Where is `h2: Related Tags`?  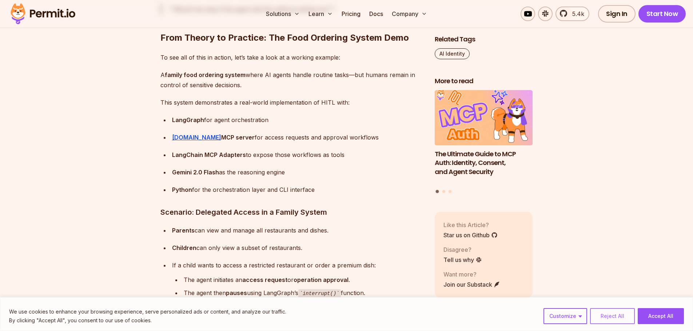 h2: Related Tags is located at coordinates (484, 39).